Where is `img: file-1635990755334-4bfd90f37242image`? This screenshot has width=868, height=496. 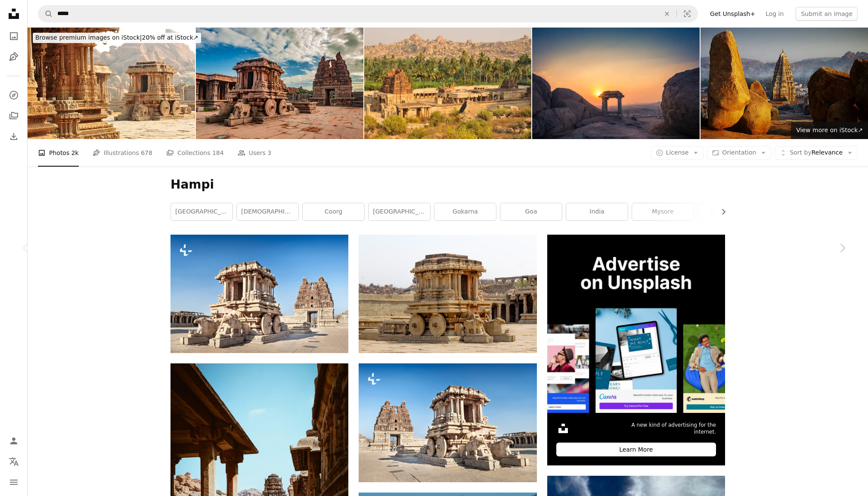
img: file-1635990755334-4bfd90f37242image is located at coordinates (636, 323).